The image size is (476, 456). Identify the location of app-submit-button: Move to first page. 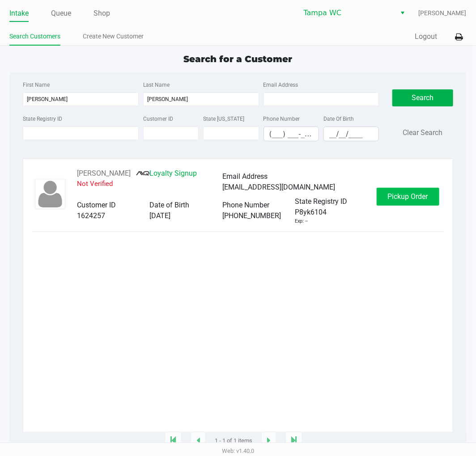
(173, 440).